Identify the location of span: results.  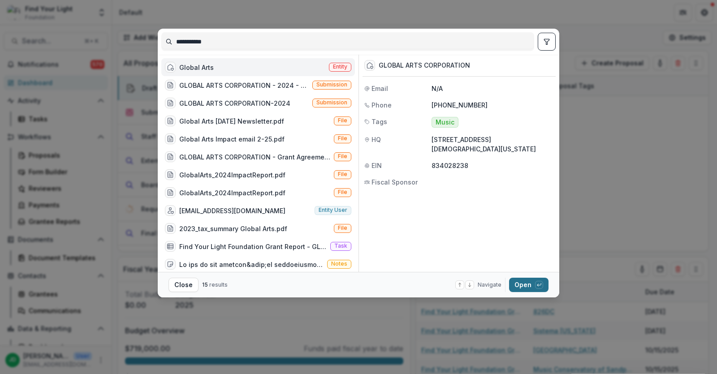
(218, 285).